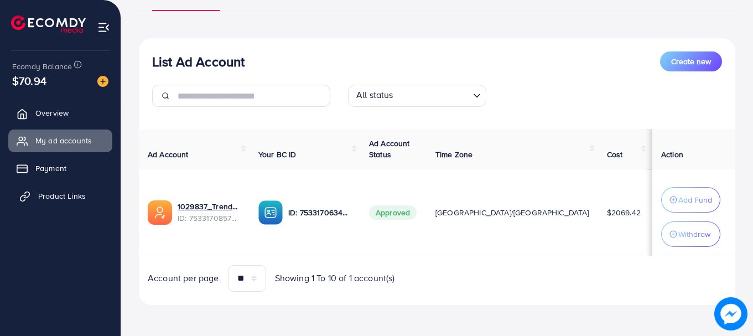  What do you see at coordinates (690, 234) in the screenshot?
I see `button: Withdraw` at bounding box center [690, 234].